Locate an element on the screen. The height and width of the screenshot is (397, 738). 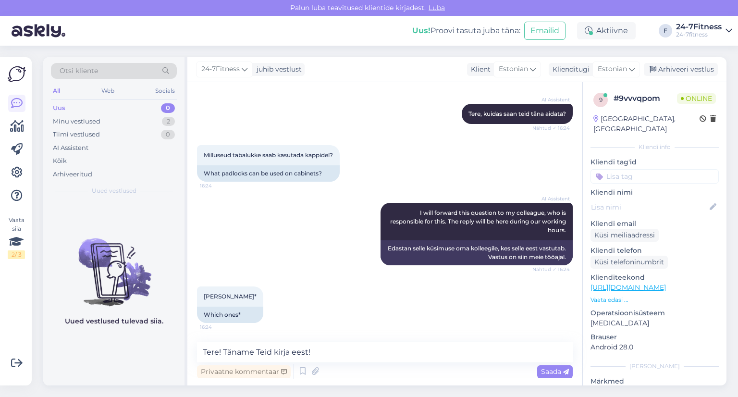
div: Küsi telefoninumbrit is located at coordinates (629, 262).